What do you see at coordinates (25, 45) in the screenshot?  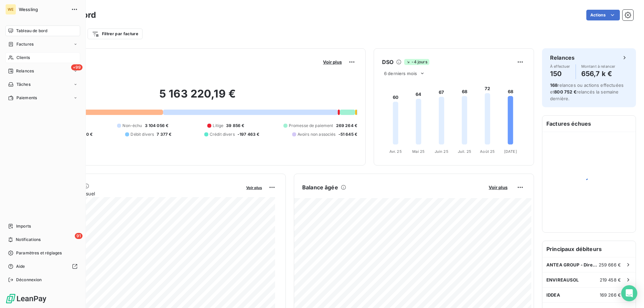 I see `span: Factures` at bounding box center [25, 45].